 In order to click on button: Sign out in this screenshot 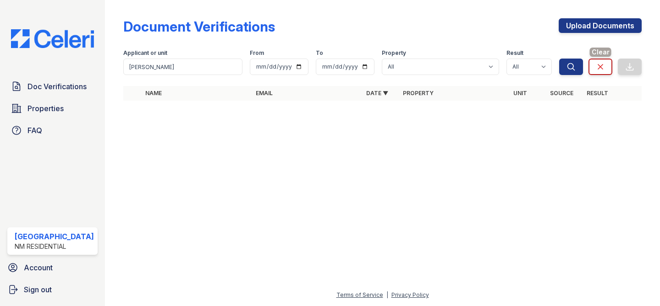, I will do `click(52, 290)`.